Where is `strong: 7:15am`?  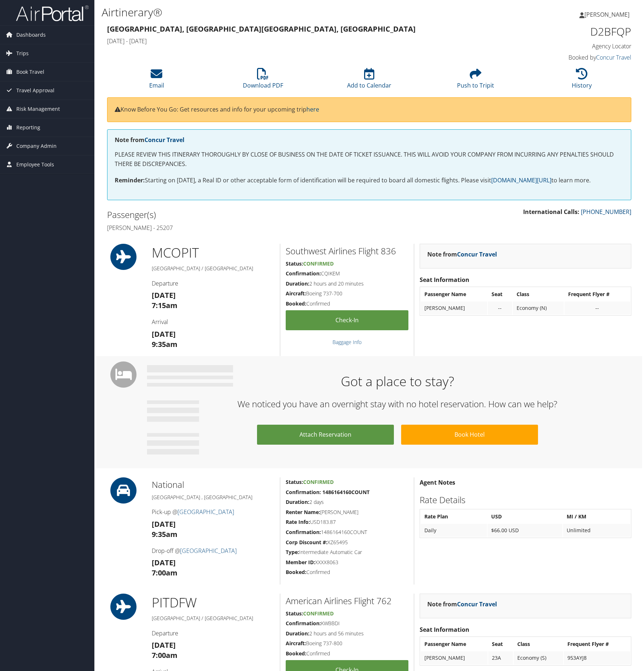 strong: 7:15am is located at coordinates (164, 305).